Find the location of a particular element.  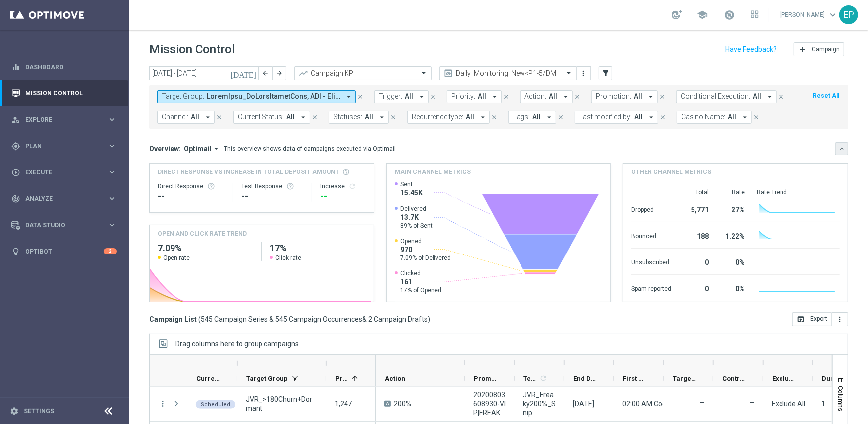

a: Dashboard is located at coordinates (71, 66).